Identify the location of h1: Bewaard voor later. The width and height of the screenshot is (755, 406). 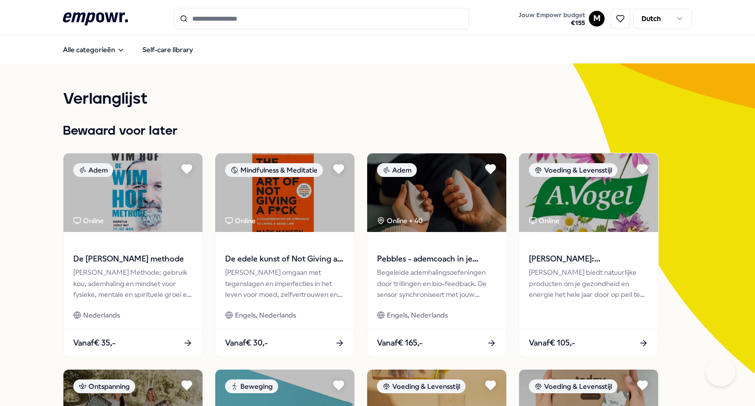
(377, 131).